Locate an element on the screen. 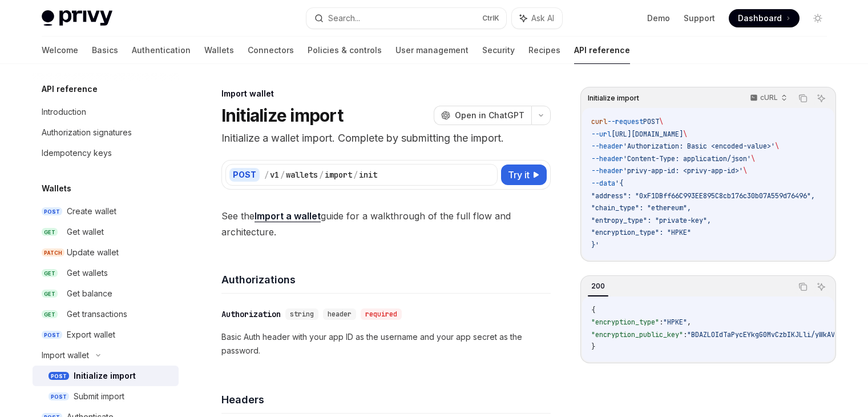 This screenshot has width=868, height=417. div: Get wallets is located at coordinates (88, 273).